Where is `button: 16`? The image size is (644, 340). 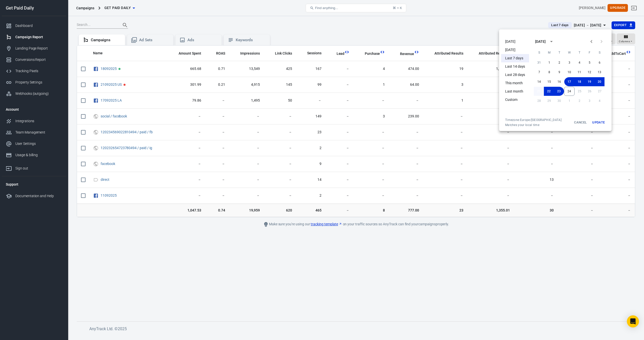
button: 16 is located at coordinates (559, 82).